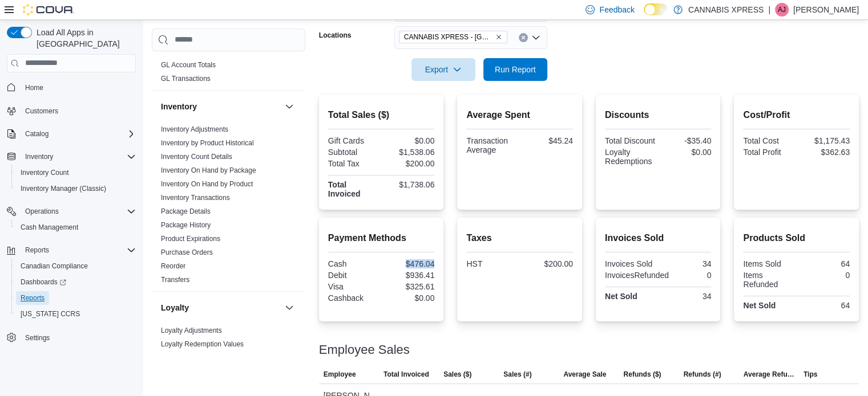 This screenshot has width=868, height=396. What do you see at coordinates (195, 198) in the screenshot?
I see `a: Inventory Transactions` at bounding box center [195, 198].